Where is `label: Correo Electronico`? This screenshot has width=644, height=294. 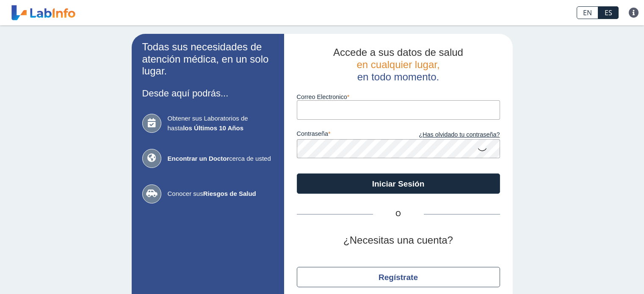
label: Correo Electronico is located at coordinates (399, 97).